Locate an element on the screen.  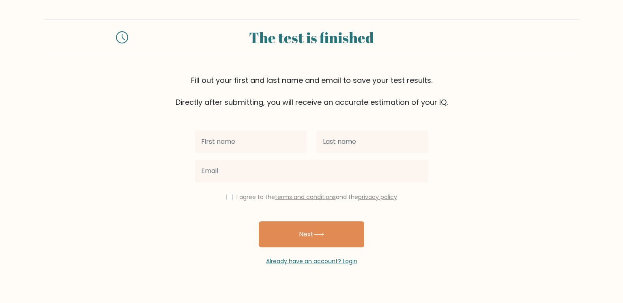
div: The test is finished is located at coordinates (312, 37).